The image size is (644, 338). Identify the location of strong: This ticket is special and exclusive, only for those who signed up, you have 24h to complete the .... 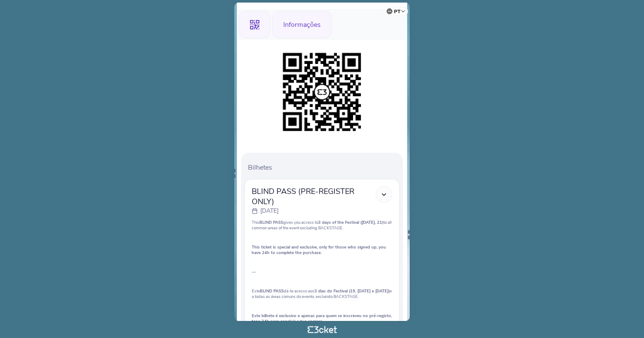
(319, 250).